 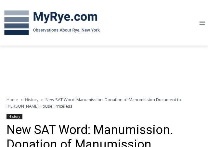 I want to click on button: Open menu, so click(x=201, y=22).